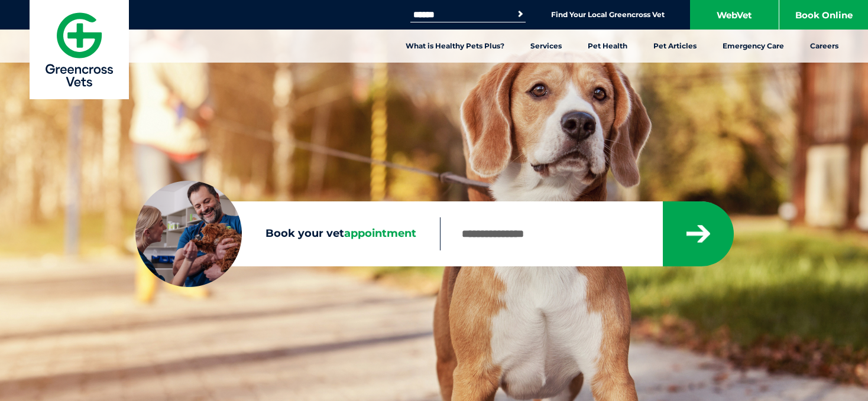 The height and width of the screenshot is (401, 868). Describe the element at coordinates (520, 14) in the screenshot. I see `button: Search` at that location.